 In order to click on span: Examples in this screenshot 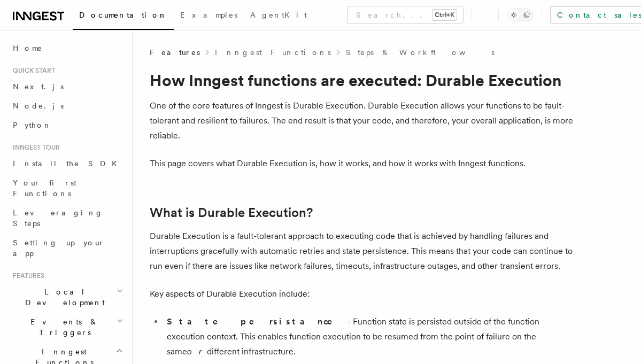, I will do `click(209, 15)`.